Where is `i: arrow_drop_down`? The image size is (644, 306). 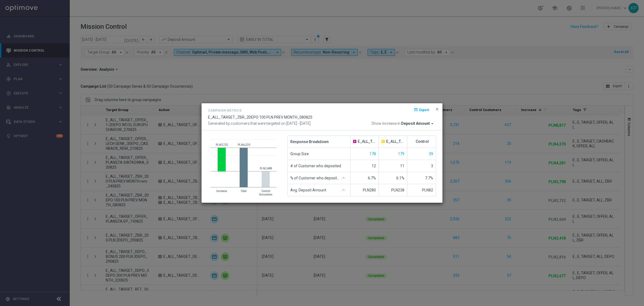 i: arrow_drop_down is located at coordinates (432, 124).